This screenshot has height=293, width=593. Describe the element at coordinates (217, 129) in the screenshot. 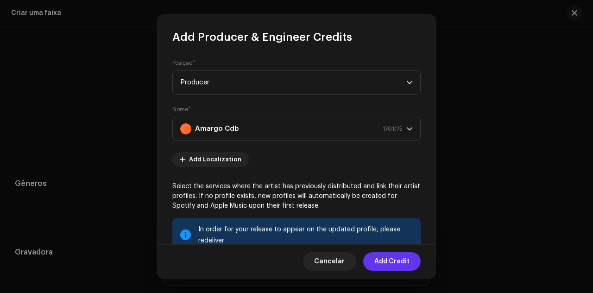

I see `strong: Amargo Cdb` at that location.